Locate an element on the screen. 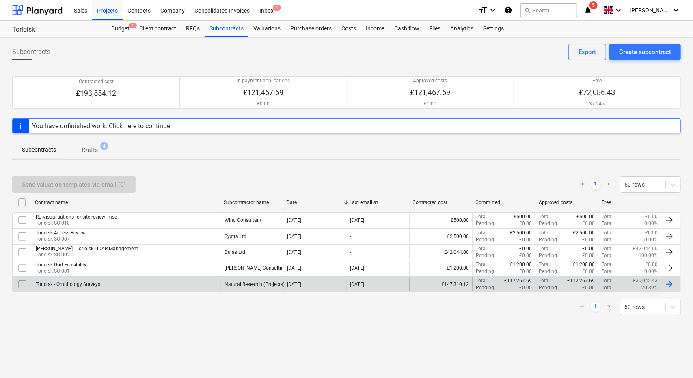  div: Settings is located at coordinates (493, 29).